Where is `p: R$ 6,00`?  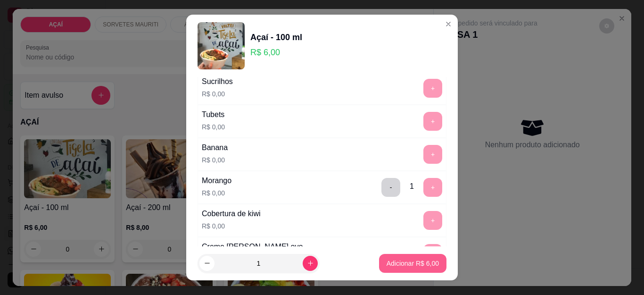 p: R$ 6,00 is located at coordinates (276, 53).